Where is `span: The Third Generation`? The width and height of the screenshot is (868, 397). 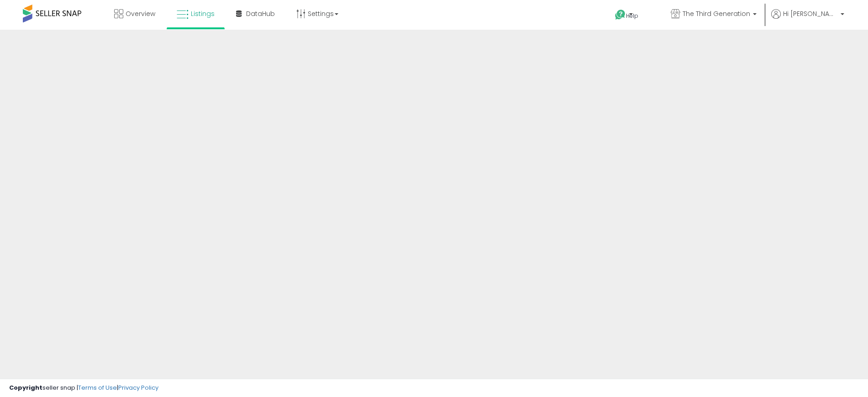 span: The Third Generation is located at coordinates (716, 13).